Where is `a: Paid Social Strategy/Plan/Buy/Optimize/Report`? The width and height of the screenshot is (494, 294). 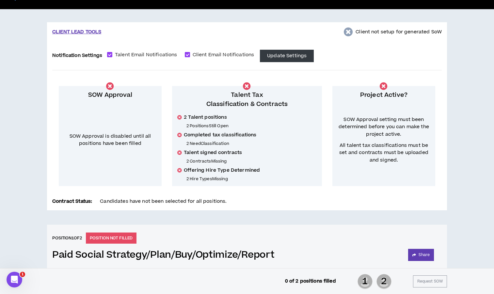
a: Paid Social Strategy/Plan/Buy/Optimize/Report is located at coordinates (163, 254).